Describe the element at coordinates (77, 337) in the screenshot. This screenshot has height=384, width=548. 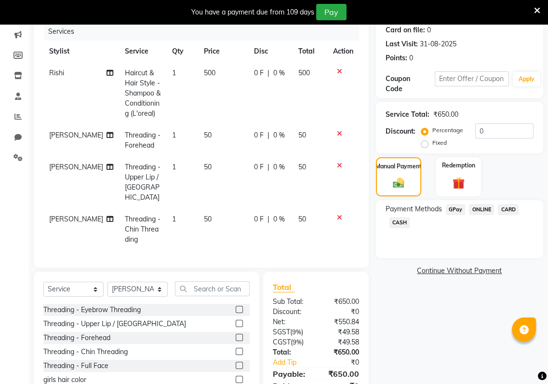
I see `div: Threading - Forehead` at that location.